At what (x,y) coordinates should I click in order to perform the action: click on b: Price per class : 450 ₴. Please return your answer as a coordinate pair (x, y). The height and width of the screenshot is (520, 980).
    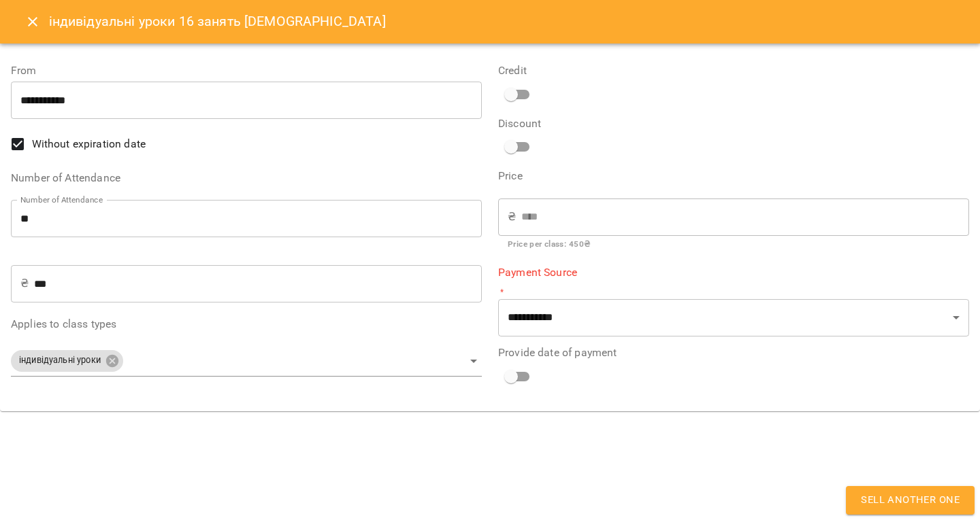
    Looking at the image, I should click on (549, 245).